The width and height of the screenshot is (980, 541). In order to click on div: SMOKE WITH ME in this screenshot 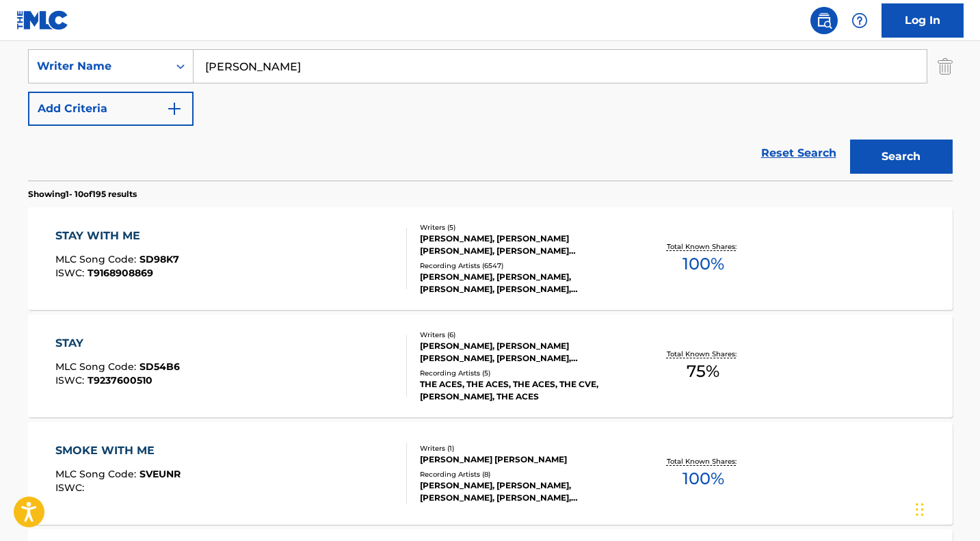, I will do `click(117, 450)`.